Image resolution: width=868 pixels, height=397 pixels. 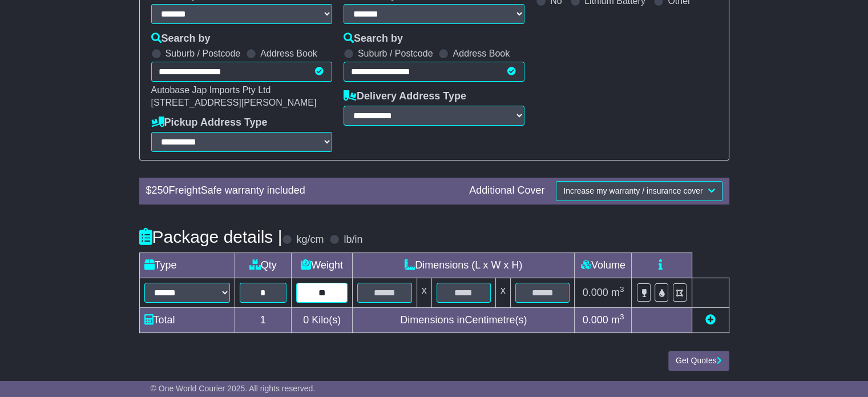 I want to click on td: Dimensions (L x W x H), so click(x=463, y=265).